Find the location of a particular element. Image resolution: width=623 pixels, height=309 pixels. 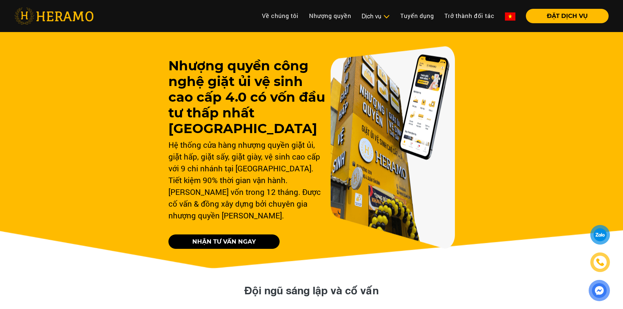

a: phone-icon is located at coordinates (600, 262).